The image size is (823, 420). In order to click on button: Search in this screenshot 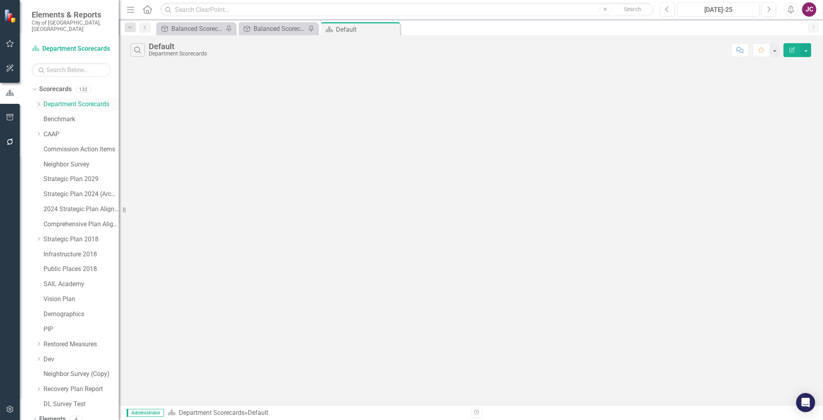, I will do `click(633, 10)`.